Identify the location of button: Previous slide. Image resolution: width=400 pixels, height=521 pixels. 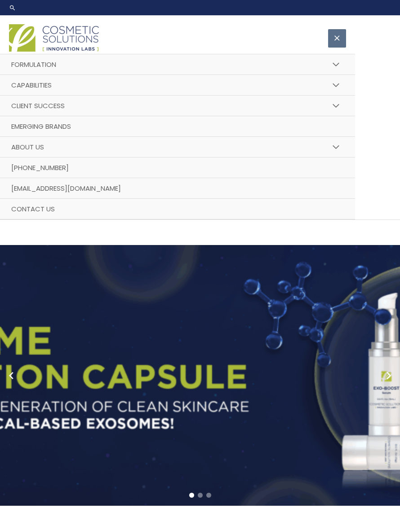
(11, 376).